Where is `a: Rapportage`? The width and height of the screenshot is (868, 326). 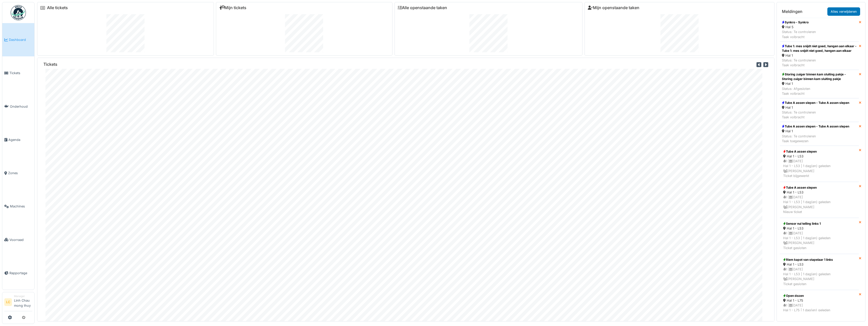
a: Rapportage is located at coordinates (18, 273).